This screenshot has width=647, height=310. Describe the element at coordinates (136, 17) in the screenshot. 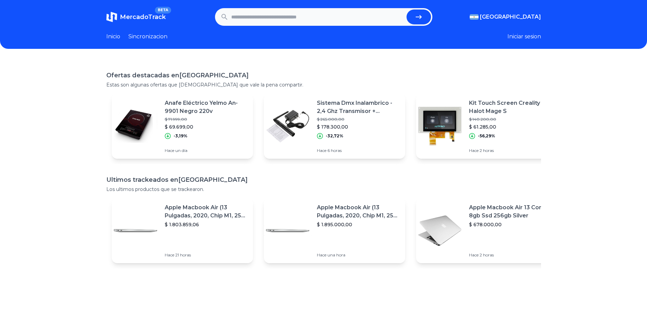

I see `a: MercadoTrackBETA` at that location.